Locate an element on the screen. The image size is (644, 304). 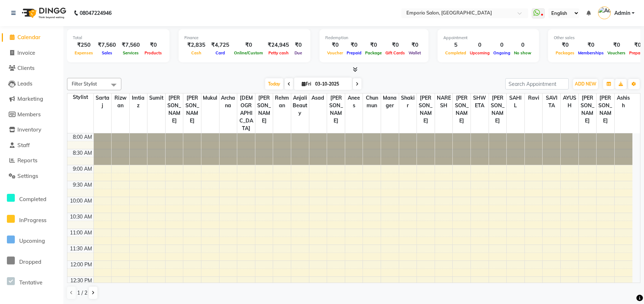
span: Rehman is located at coordinates (282, 102).